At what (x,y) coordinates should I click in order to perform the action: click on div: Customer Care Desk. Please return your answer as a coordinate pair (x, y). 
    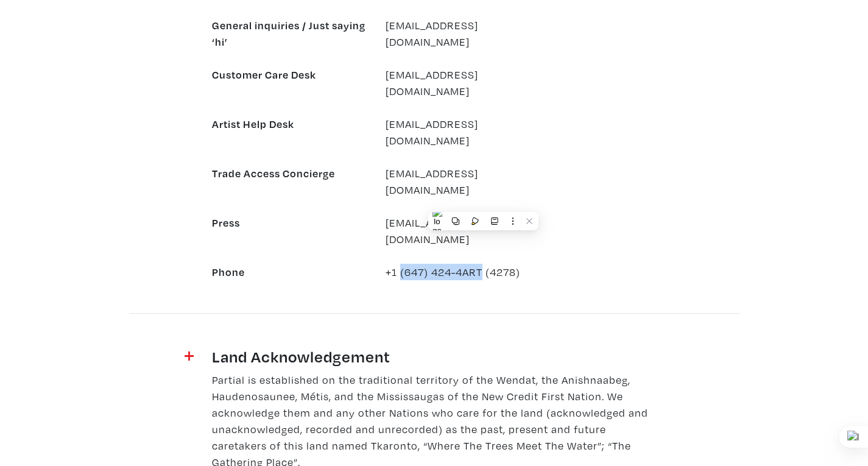
    Looking at the image, I should click on (289, 83).